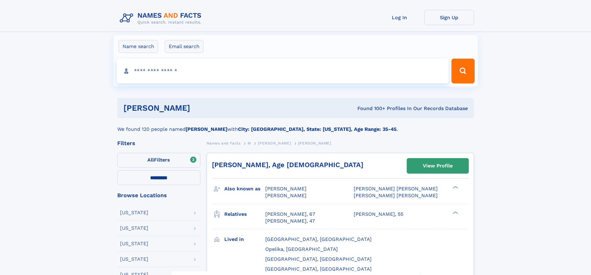 This screenshot has height=275, width=591. I want to click on h3: Lived in, so click(245, 240).